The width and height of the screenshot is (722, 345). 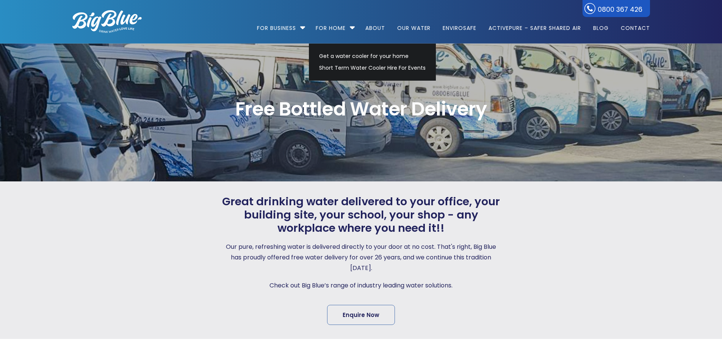 I want to click on img: logo, so click(x=107, y=22).